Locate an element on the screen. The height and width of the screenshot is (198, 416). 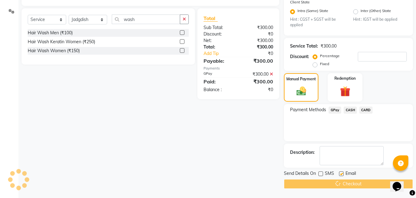
label: Percentage is located at coordinates (330, 56).